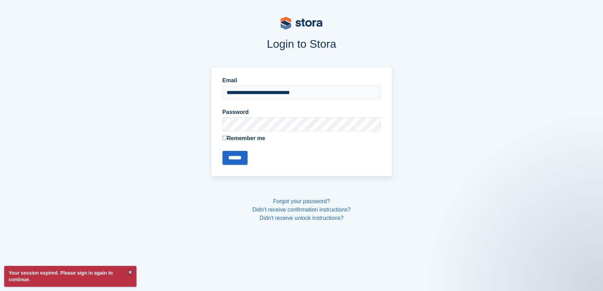 This screenshot has height=291, width=603. I want to click on input: Remember me, so click(225, 138).